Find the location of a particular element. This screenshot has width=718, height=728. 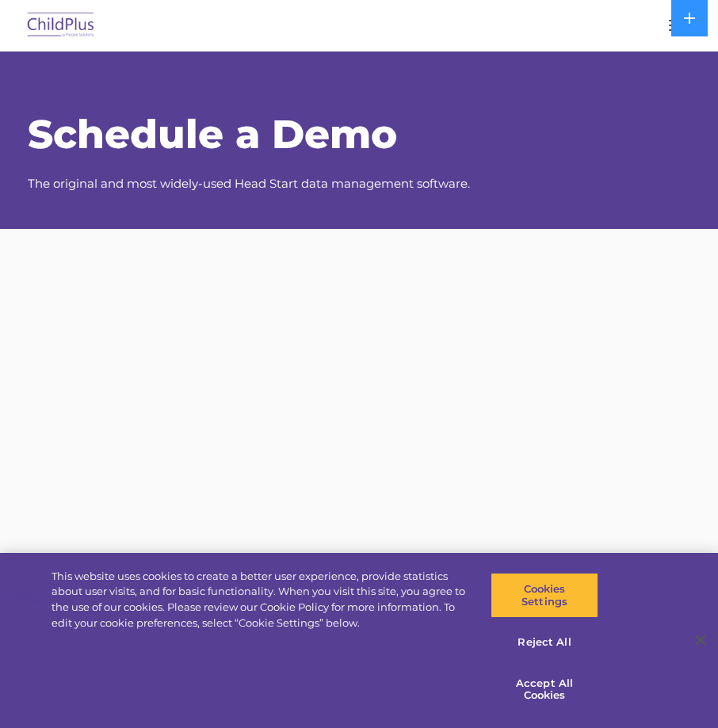

img: ChildPlus by Procare Solutions is located at coordinates (61, 25).